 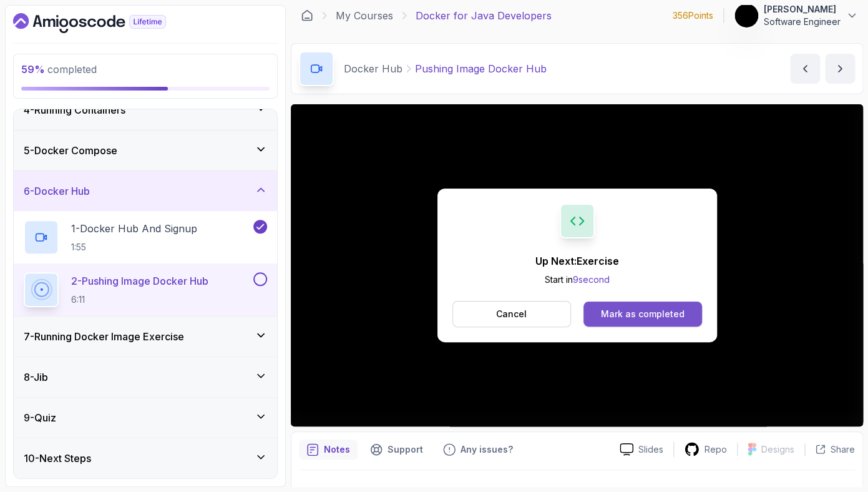 What do you see at coordinates (146, 191) in the screenshot?
I see `button: 6-Docker Hub` at bounding box center [146, 191].